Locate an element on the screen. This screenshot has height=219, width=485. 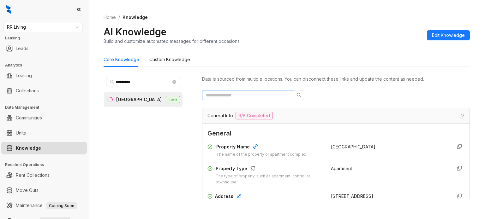
a: Move Outs is located at coordinates (27, 191).